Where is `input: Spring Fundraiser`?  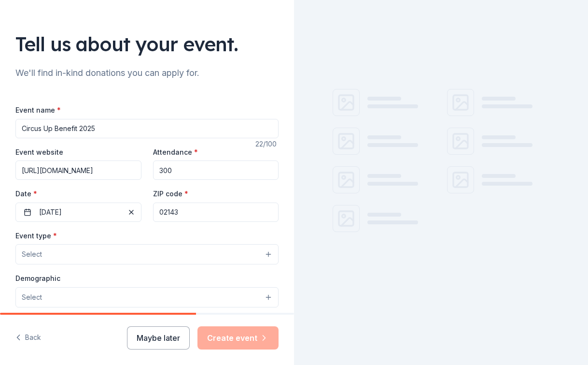 input: Spring Fundraiser is located at coordinates (147, 128).